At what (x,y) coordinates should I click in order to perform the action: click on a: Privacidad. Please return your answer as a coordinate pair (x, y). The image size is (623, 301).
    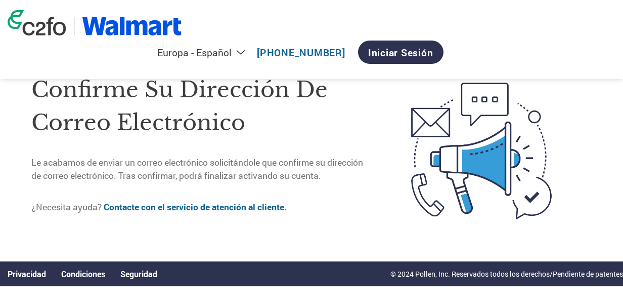
    Looking at the image, I should click on (27, 273).